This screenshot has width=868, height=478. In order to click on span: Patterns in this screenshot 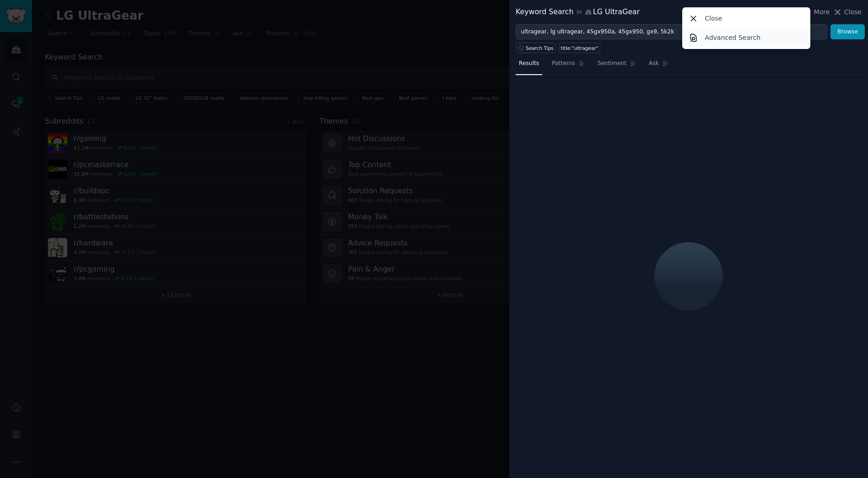, I will do `click(563, 64)`.